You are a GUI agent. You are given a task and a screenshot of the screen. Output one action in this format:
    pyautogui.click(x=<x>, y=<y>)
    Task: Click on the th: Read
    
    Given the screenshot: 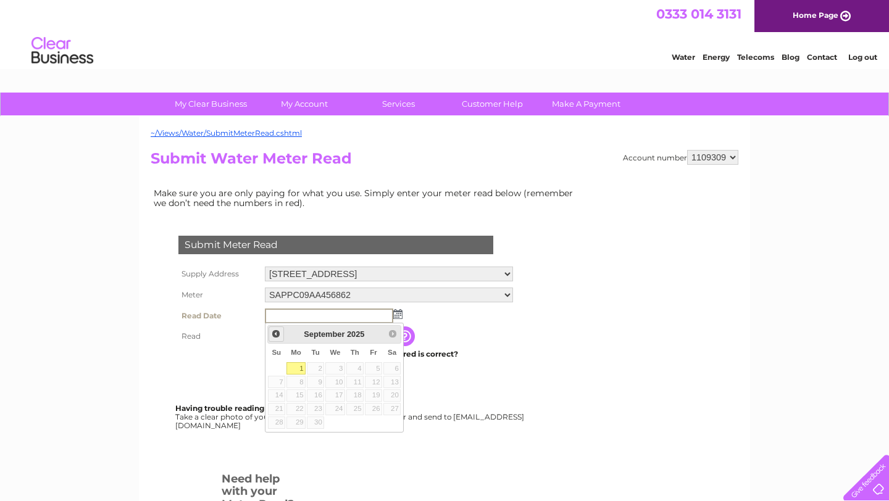 What is the action you would take?
    pyautogui.click(x=219, y=336)
    